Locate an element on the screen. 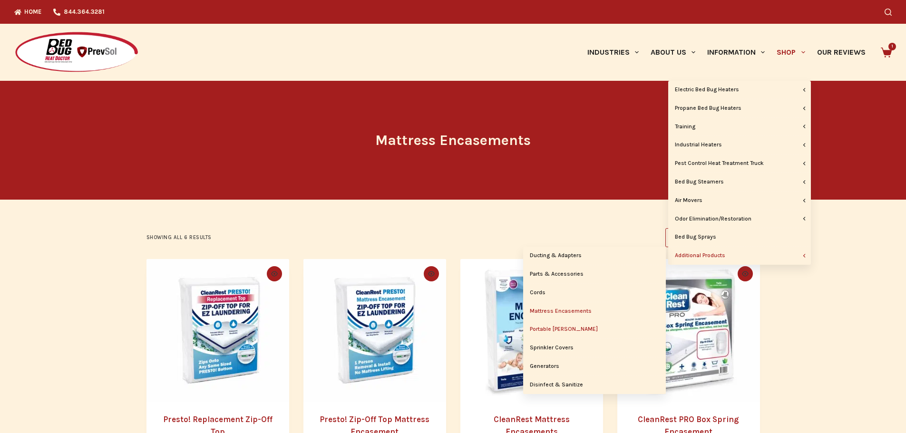  a: Additional Products is located at coordinates (739, 256).